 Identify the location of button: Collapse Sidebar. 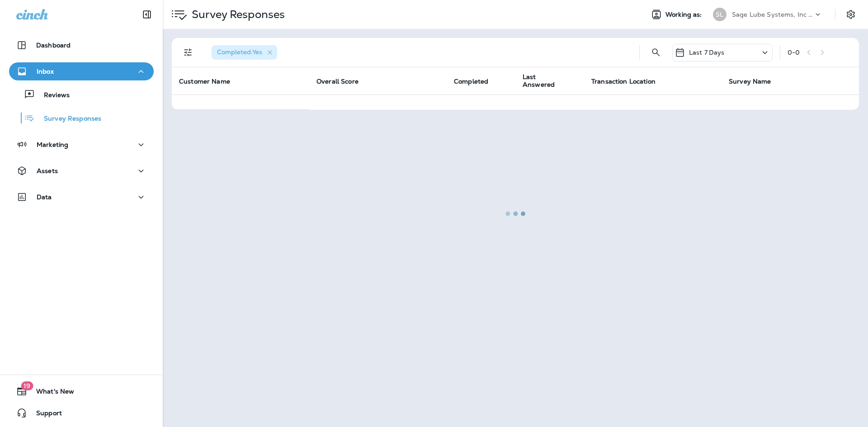
(147, 14).